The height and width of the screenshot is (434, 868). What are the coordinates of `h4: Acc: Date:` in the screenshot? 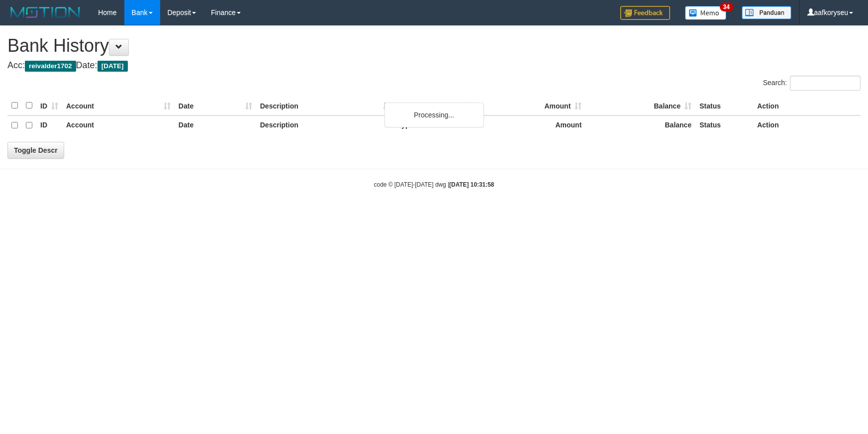 It's located at (434, 66).